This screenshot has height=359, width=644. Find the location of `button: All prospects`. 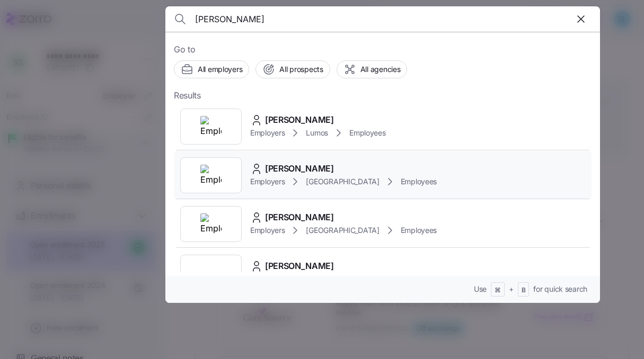

button: All prospects is located at coordinates (293, 70).